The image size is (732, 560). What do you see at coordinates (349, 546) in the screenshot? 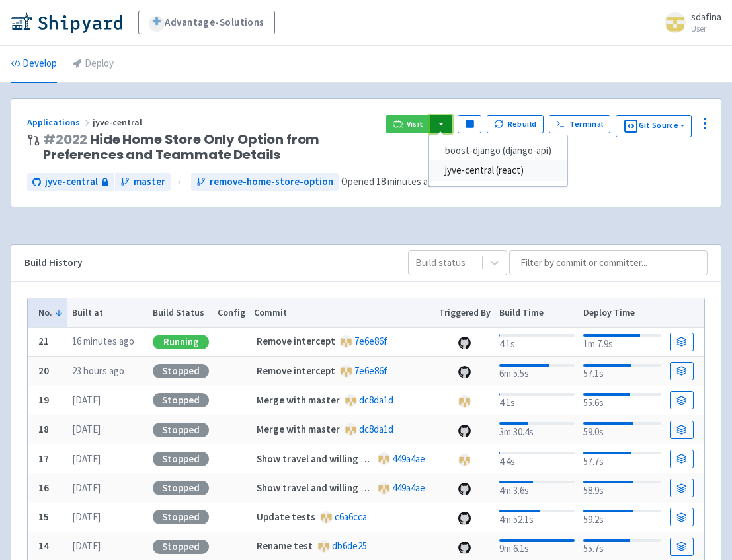
I see `a: db6de25` at bounding box center [349, 546].